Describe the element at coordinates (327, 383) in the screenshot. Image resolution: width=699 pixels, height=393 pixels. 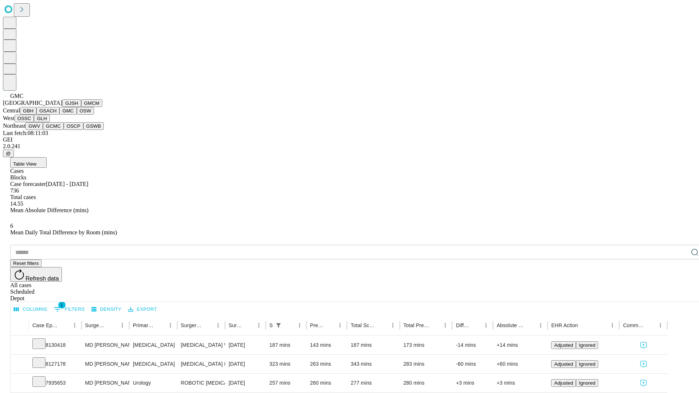
I see `div: 260 mins` at that location.